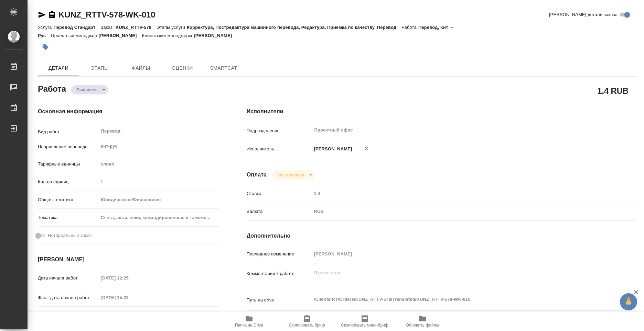 The image size is (644, 331). What do you see at coordinates (100, 68) in the screenshot?
I see `span: Этапы` at bounding box center [100, 68].